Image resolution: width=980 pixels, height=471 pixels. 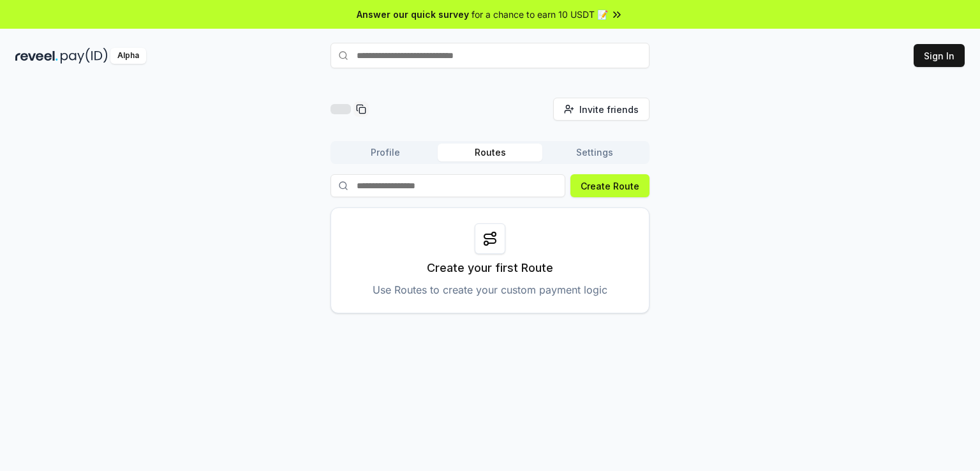 I want to click on button: Invite friends, so click(x=601, y=109).